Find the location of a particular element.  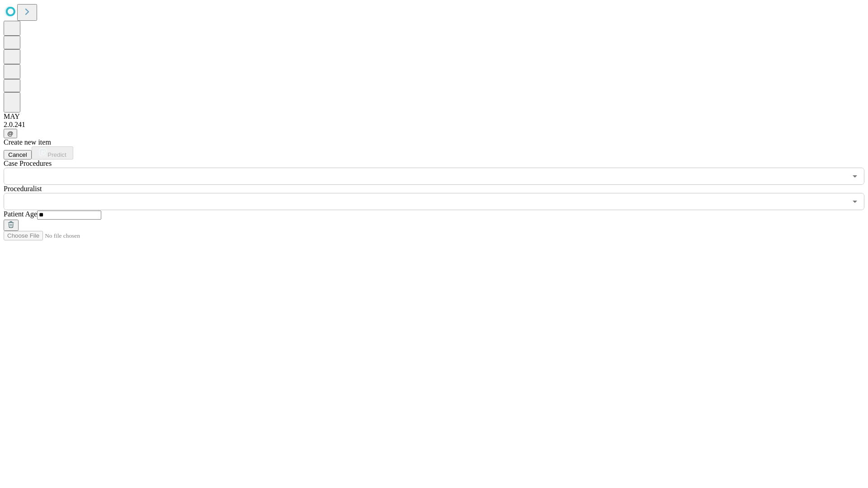

span: Create new item is located at coordinates (27, 142).